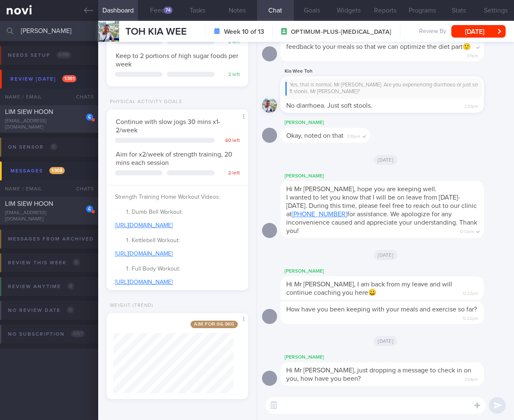 The height and width of the screenshot is (420, 514). Describe the element at coordinates (470, 105) in the screenshot. I see `span: 3:20pm` at that location.